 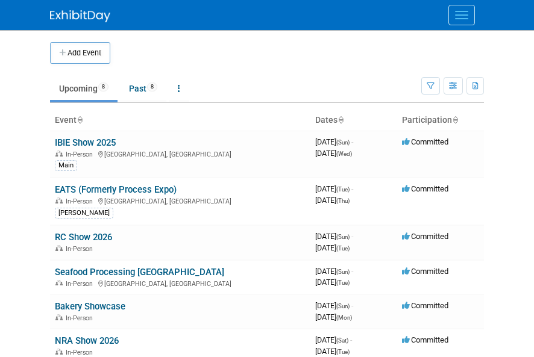 I want to click on th: Dates, so click(x=354, y=121).